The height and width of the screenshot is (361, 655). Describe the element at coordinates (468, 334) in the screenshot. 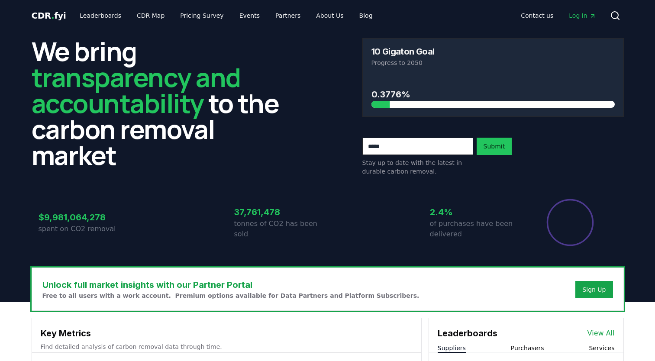

I see `h3: Leaderboards` at that location.